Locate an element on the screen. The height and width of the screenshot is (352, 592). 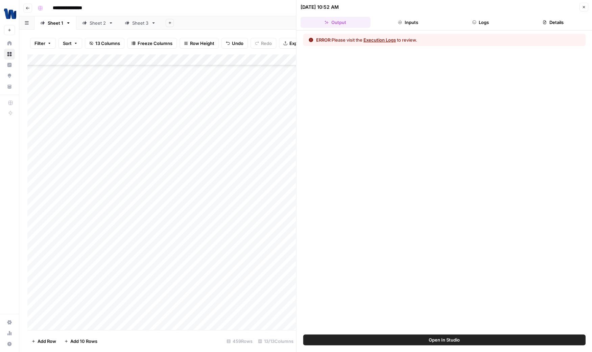
span: Add 10 Rows is located at coordinates (84, 341).